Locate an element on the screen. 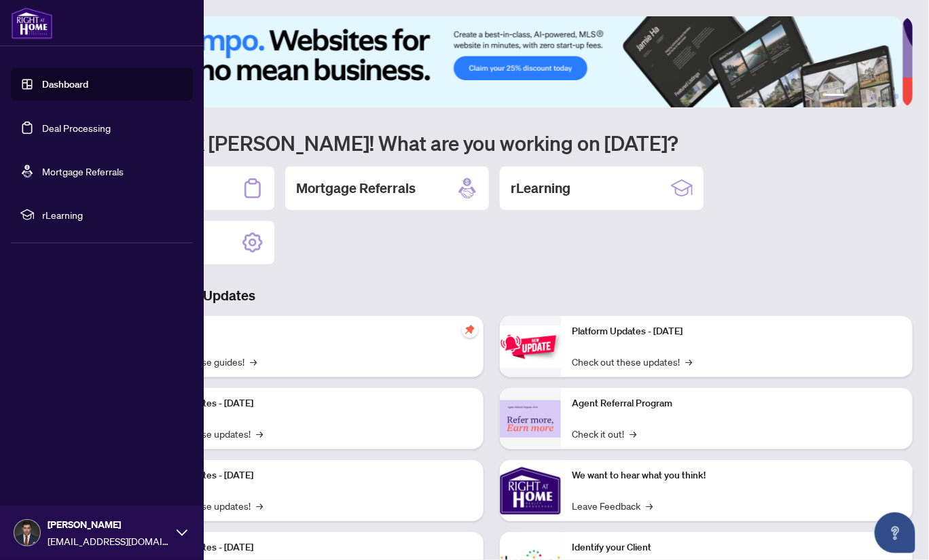  a: Dashboard is located at coordinates (65, 85).